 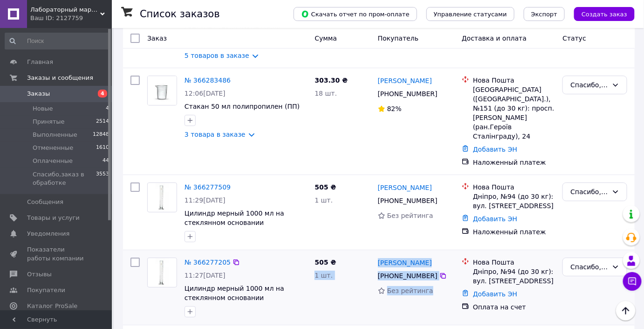 What do you see at coordinates (215, 134) in the screenshot?
I see `a: 3 товара в заказе` at bounding box center [215, 134].